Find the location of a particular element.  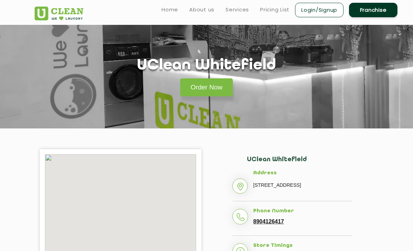

a: 8904126417 is located at coordinates (268, 222).